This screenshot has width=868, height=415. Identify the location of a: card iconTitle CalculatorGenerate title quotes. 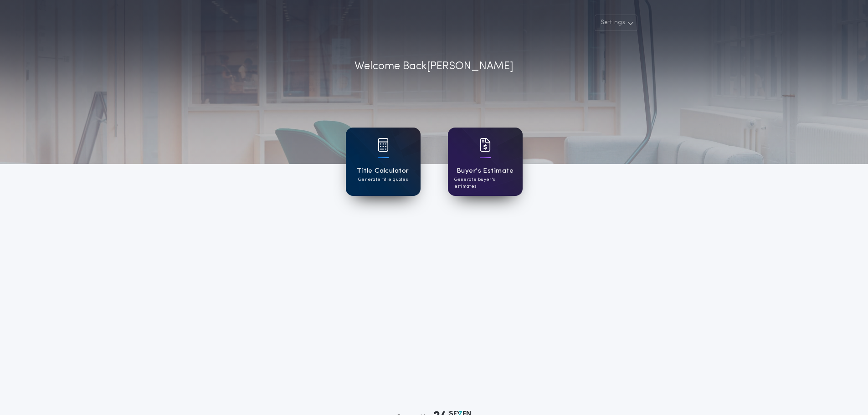
(383, 162).